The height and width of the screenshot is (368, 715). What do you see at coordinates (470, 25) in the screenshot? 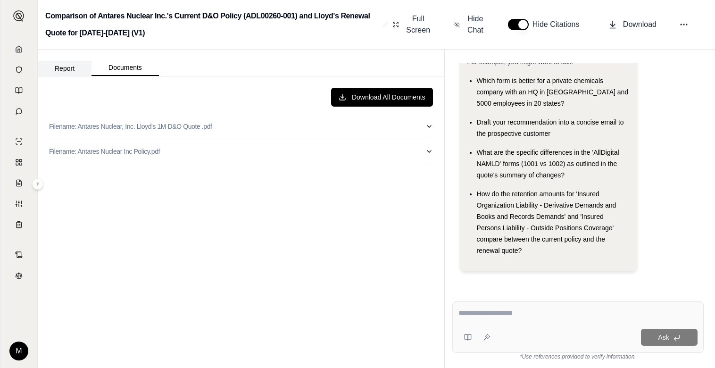
I see `button: Hide Chat` at bounding box center [470, 25].